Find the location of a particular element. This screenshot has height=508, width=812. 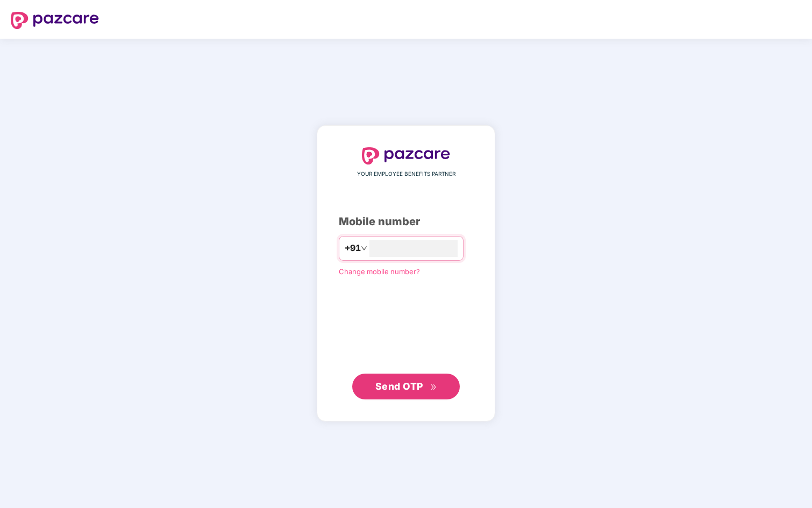

span: +91 is located at coordinates (353, 248).